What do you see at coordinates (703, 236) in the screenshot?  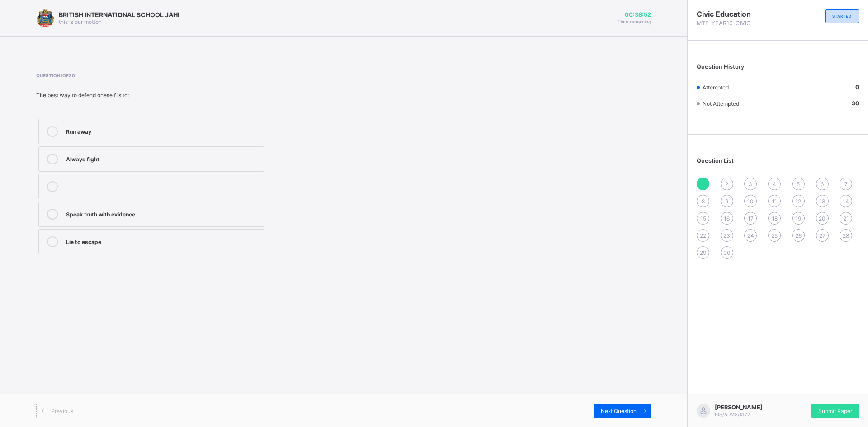 I see `span: 22` at bounding box center [703, 236].